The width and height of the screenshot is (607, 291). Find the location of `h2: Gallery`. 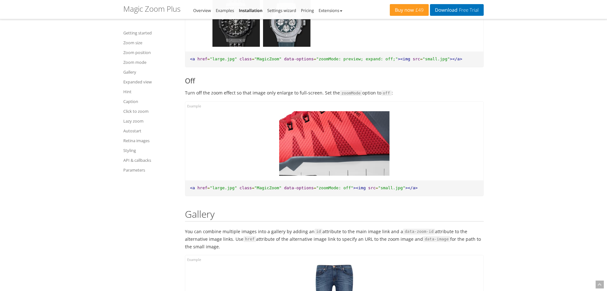

h2: Gallery is located at coordinates (334, 215).